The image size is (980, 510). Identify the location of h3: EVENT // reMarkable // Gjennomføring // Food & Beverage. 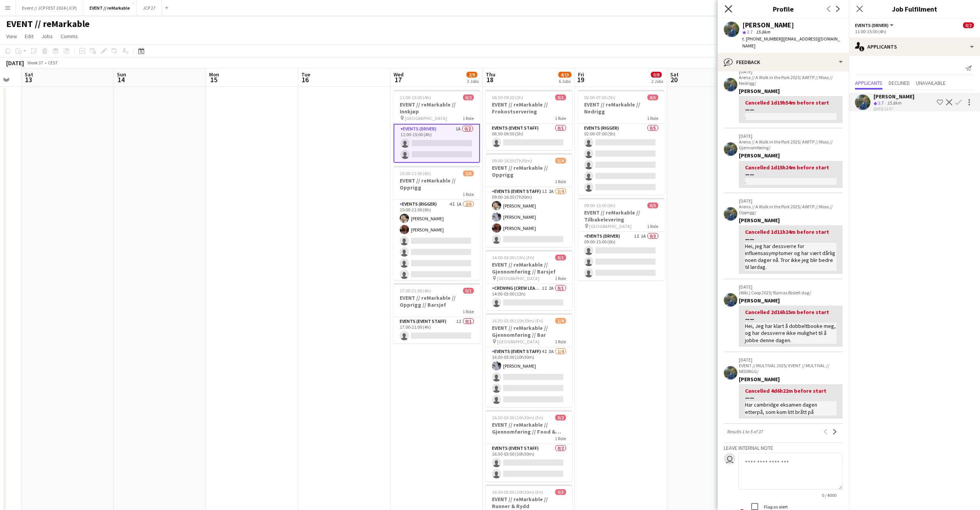
(529, 428).